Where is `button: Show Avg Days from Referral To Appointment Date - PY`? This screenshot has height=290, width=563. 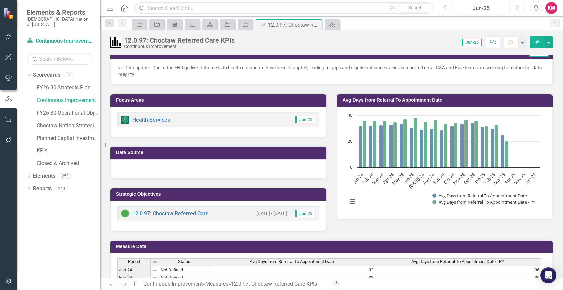
button: Show Avg Days from Referral To Appointment Date - PY is located at coordinates (484, 202).